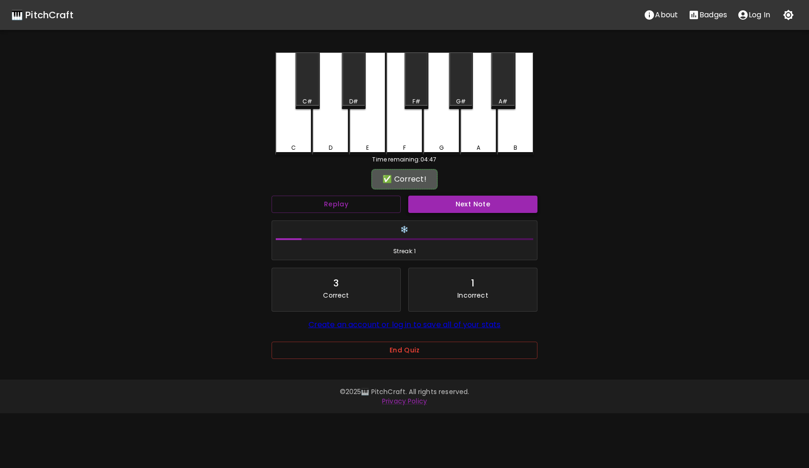  What do you see at coordinates (404, 350) in the screenshot?
I see `button: End Quiz` at bounding box center [404, 350].